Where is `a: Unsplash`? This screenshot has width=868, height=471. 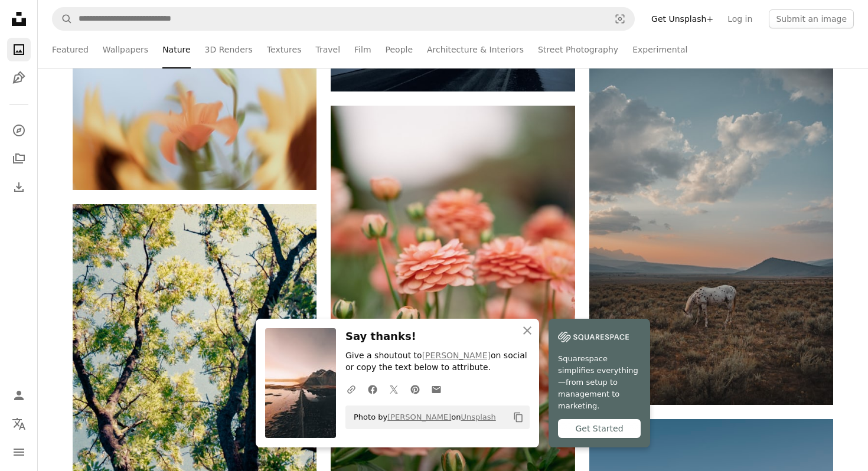
a: Unsplash is located at coordinates (478, 417).